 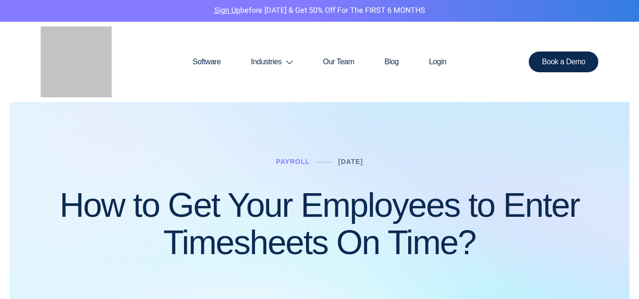 What do you see at coordinates (564, 62) in the screenshot?
I see `span: Book a Demo` at bounding box center [564, 62].